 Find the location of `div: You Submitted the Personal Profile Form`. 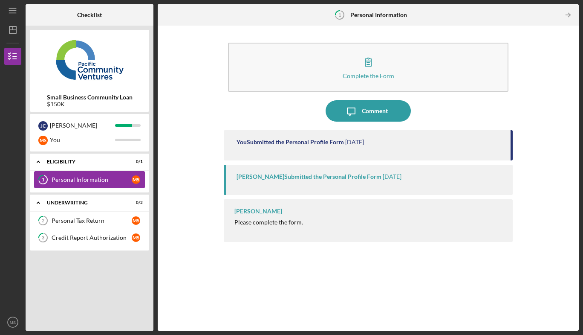

div: You Submitted the Personal Profile Form is located at coordinates (290, 142).